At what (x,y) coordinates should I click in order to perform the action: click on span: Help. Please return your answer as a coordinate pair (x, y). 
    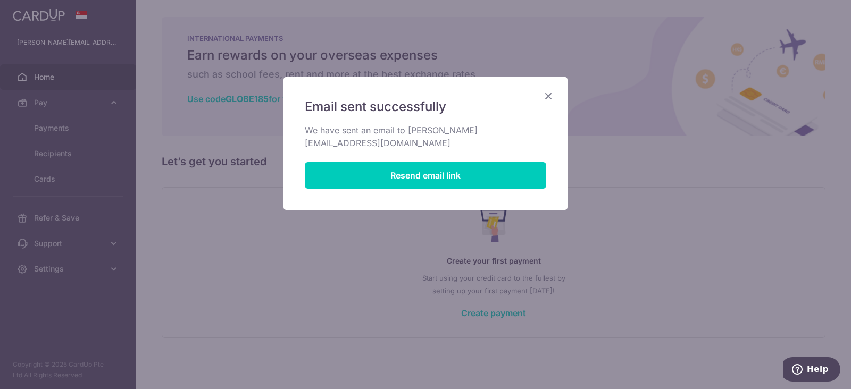
    Looking at the image, I should click on (35, 12).